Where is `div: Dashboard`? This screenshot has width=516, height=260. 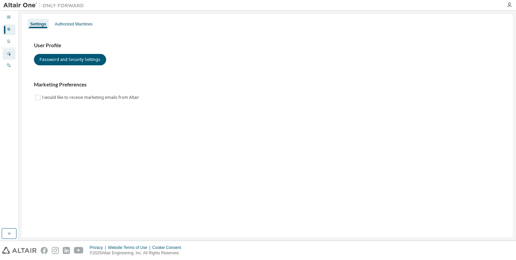 div: Dashboard is located at coordinates (9, 18).